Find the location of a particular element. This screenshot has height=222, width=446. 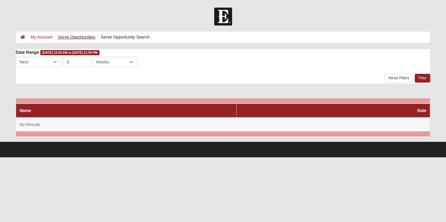

a: Name is located at coordinates (25, 110).